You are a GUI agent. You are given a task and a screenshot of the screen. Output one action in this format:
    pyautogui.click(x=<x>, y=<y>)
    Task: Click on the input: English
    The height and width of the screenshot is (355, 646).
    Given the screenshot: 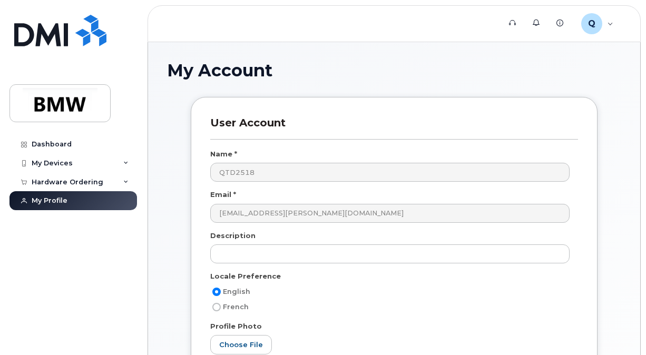 What is the action you would take?
    pyautogui.click(x=217, y=292)
    